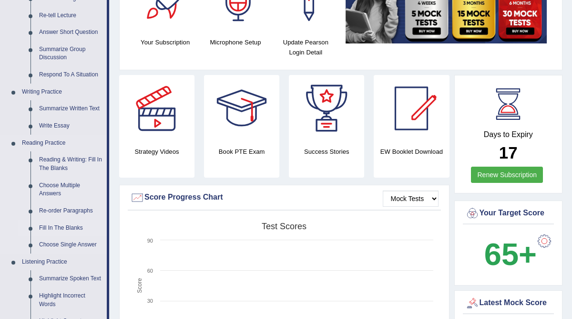  What do you see at coordinates (71, 126) in the screenshot?
I see `a: Write Essay` at bounding box center [71, 126].